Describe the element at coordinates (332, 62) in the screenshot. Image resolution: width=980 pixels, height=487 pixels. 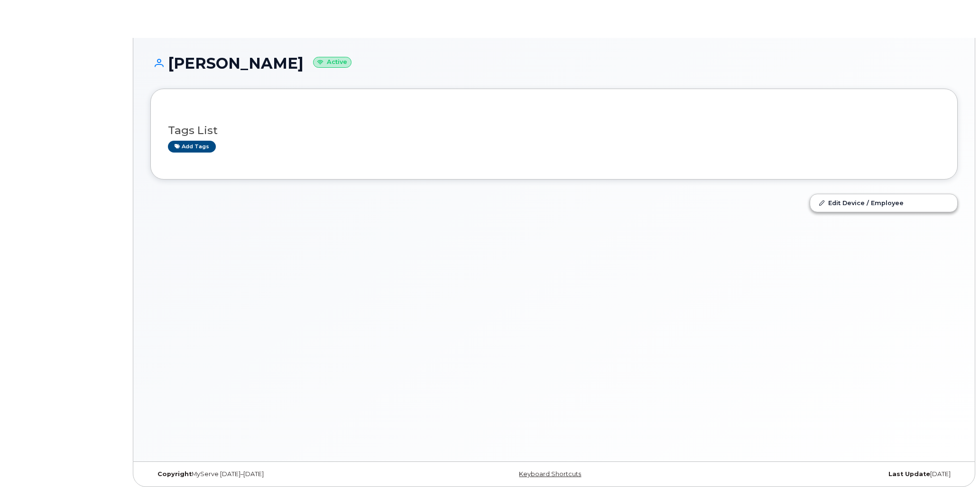
I see `small: Active` at that location.